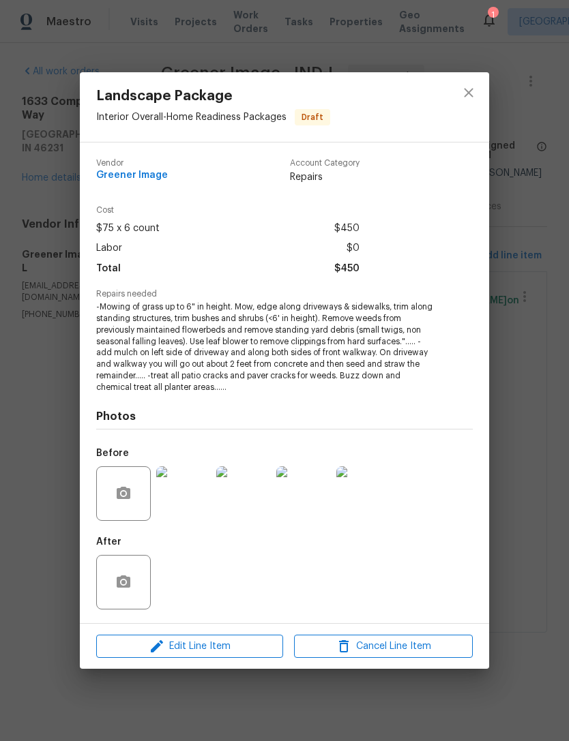 This screenshot has height=741, width=569. Describe the element at coordinates (325, 163) in the screenshot. I see `span: Account Category` at that location.